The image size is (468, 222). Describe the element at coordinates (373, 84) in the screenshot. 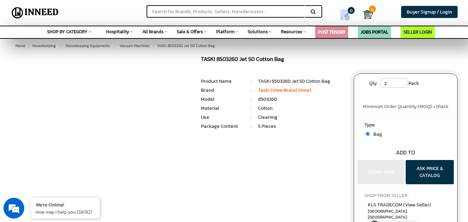

I see `label: Qty` at that location.